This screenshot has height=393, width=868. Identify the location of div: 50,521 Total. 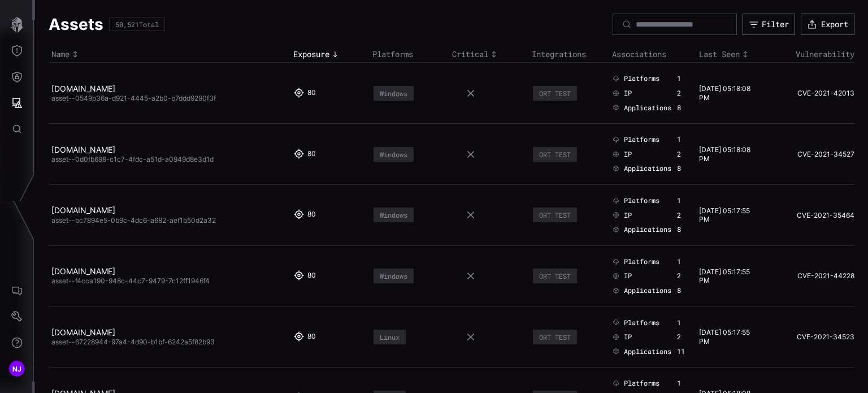
(137, 24).